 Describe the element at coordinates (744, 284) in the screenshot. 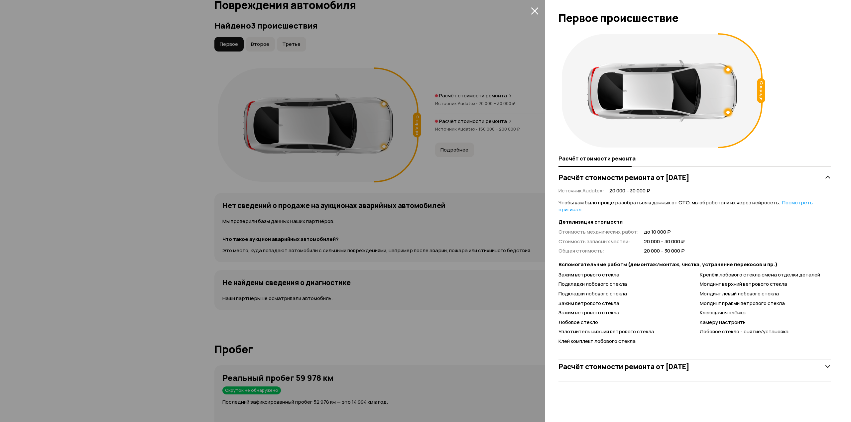

I see `span: Молдинг верхний ветрового стекла` at that location.